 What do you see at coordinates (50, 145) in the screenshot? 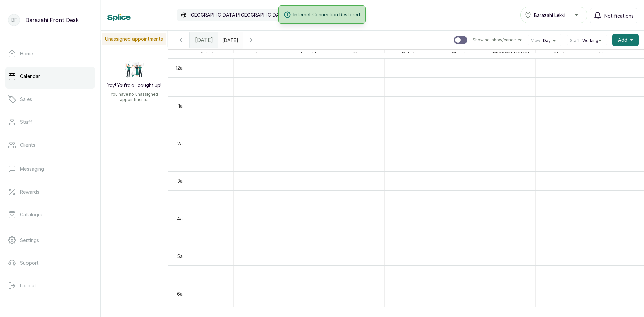
I see `a: Clients` at bounding box center [50, 145].